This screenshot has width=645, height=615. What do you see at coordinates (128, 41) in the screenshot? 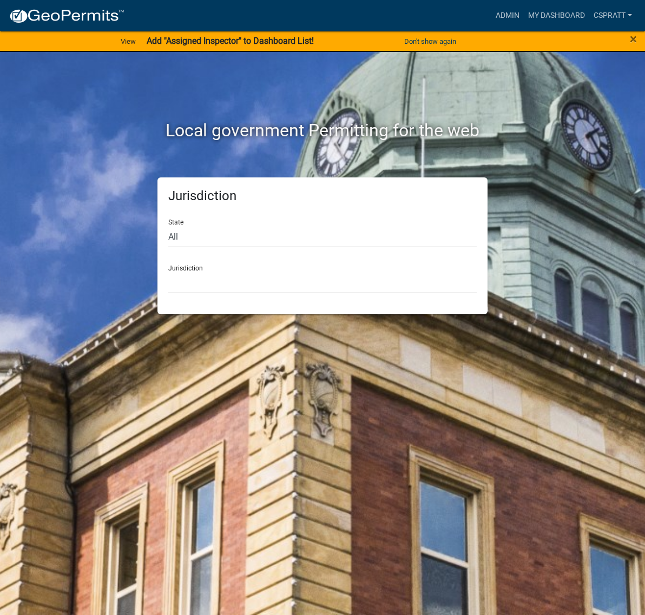
I see `a: View` at bounding box center [128, 41].